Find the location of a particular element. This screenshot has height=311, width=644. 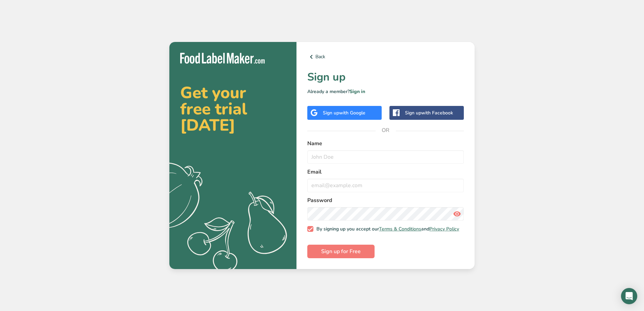

p: Already a member? is located at coordinates (386, 91).